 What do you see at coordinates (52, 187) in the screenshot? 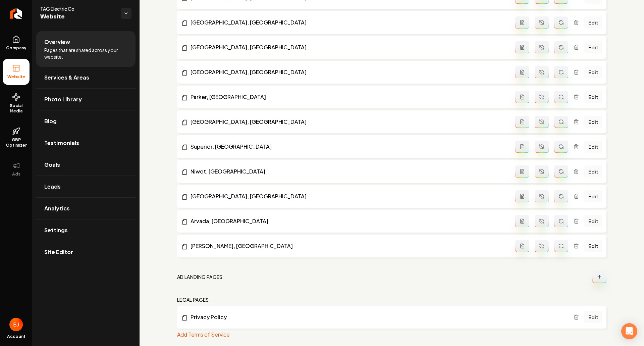
I see `span: Leads` at bounding box center [52, 187].